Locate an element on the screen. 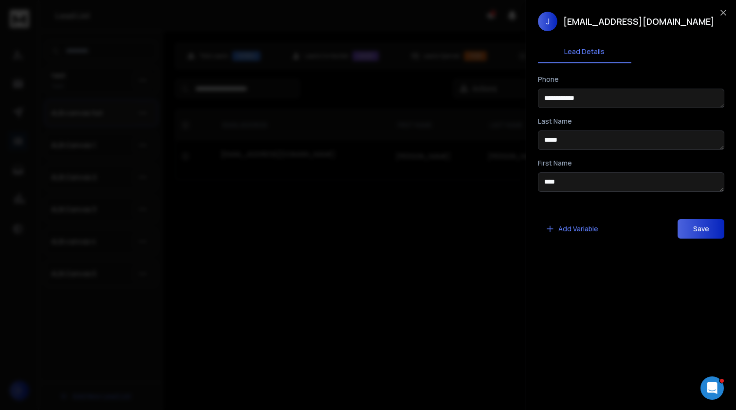 This screenshot has width=736, height=410. button: Add Variable is located at coordinates (572, 229).